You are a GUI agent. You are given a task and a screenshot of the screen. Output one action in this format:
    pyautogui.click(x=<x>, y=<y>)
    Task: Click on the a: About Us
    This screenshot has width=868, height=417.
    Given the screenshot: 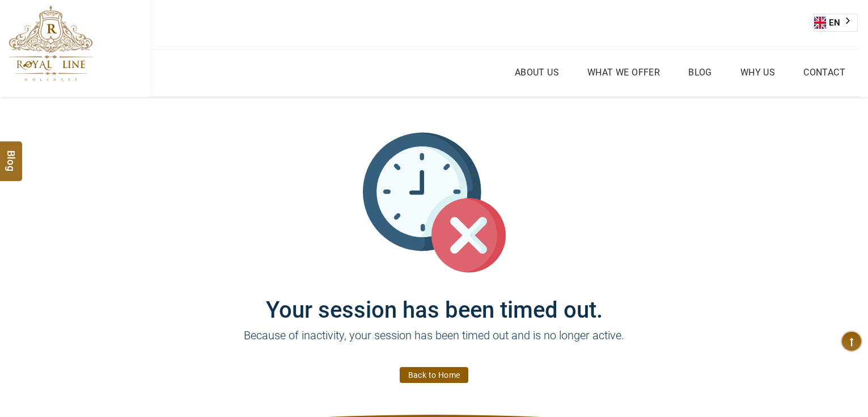 What is the action you would take?
    pyautogui.click(x=537, y=72)
    